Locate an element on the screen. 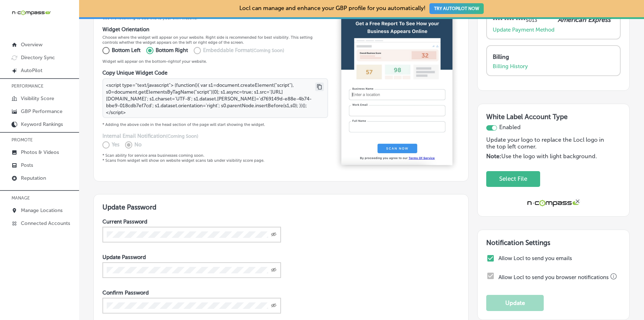  label: Allow Locl to send you browser notifications is located at coordinates (553, 277).